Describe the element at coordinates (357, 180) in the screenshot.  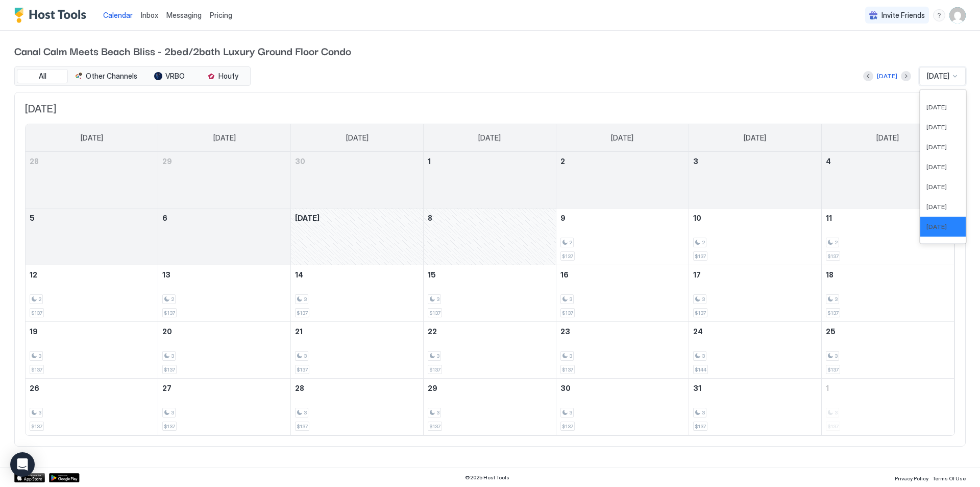
I see `td: September 30, 2025` at that location.